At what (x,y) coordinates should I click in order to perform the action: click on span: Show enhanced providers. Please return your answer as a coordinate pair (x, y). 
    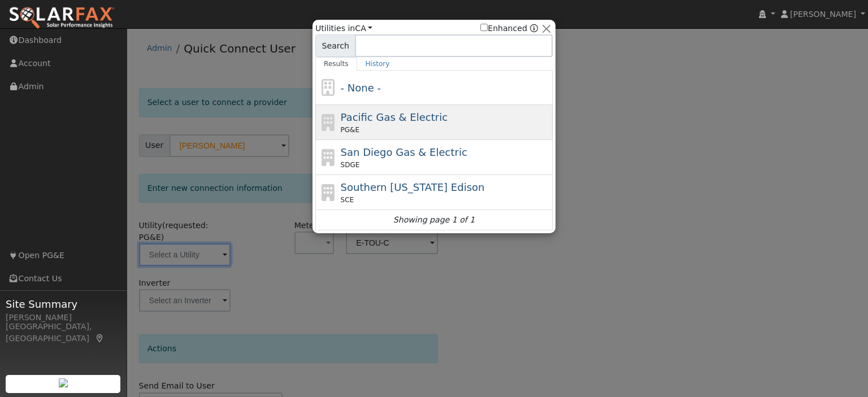
    Looking at the image, I should click on (509, 28).